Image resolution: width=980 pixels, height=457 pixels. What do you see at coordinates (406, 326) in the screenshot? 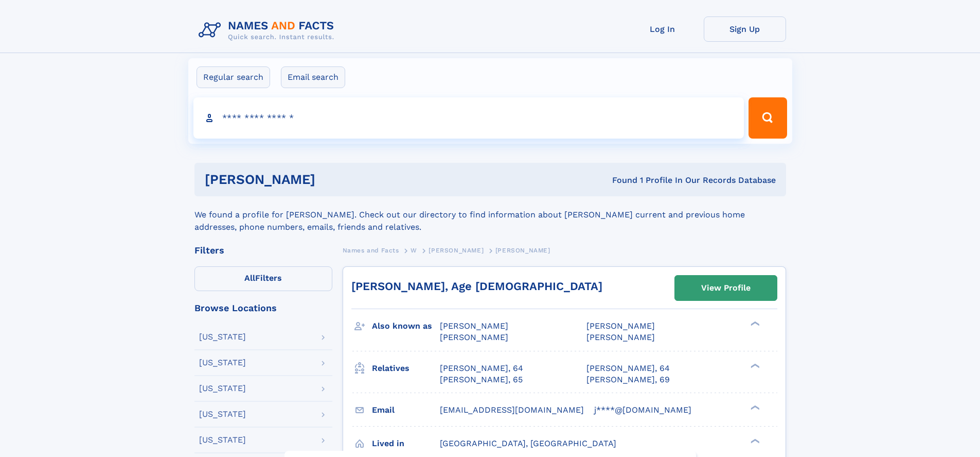
I see `h3: Also known as` at bounding box center [406, 326].